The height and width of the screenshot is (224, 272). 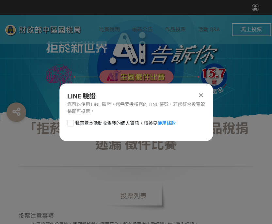 I want to click on div: 您可以使用 LINE 驗證，您需要授權您的 LINE 帳號，若您符合投票資格即可投票。, so click(x=136, y=108).